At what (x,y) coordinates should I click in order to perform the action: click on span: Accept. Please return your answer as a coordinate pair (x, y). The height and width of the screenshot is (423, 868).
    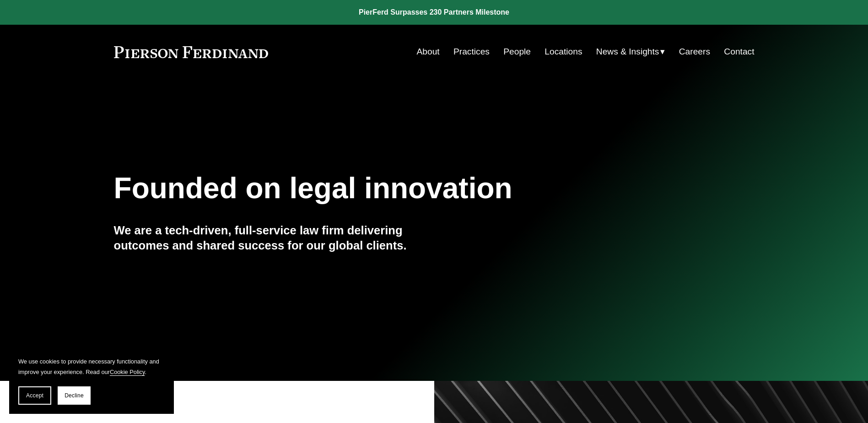
    Looking at the image, I should click on (35, 395).